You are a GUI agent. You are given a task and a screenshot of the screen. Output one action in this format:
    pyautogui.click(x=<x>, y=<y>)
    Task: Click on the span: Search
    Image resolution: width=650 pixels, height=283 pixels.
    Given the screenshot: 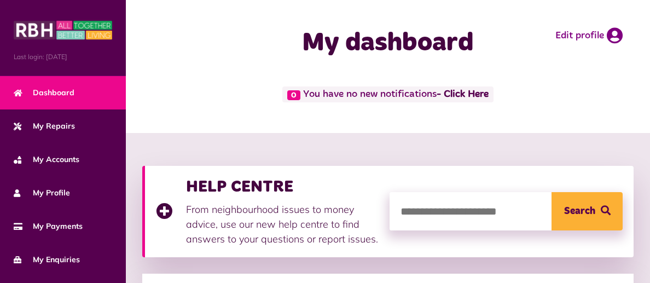 What is the action you would take?
    pyautogui.click(x=579, y=211)
    